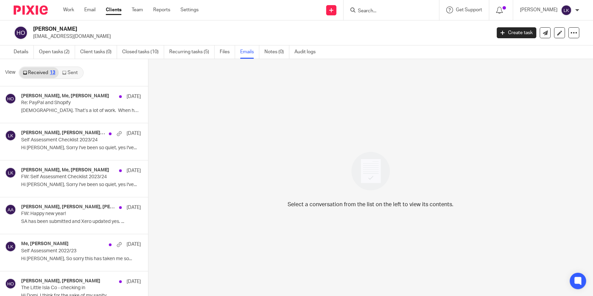 The image size is (593, 296). What do you see at coordinates (69, 251) in the screenshot?
I see `p: Self Assessment 2022/23` at bounding box center [69, 251].